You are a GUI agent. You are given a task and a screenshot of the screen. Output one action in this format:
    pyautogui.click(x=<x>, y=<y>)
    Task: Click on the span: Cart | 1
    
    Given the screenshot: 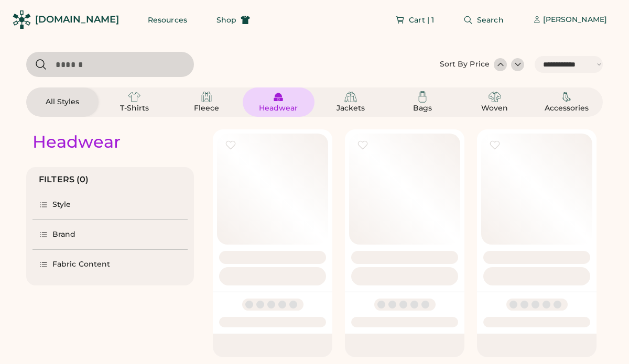 What is the action you would take?
    pyautogui.click(x=421, y=20)
    